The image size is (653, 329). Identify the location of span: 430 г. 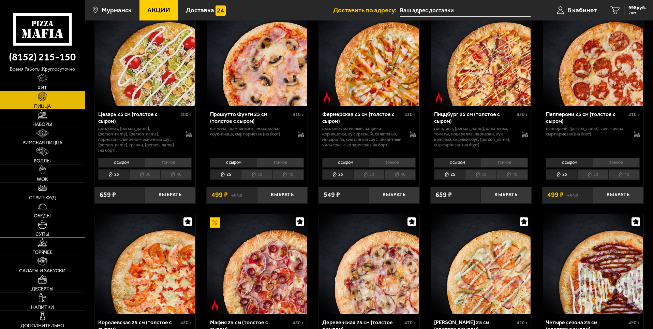
(410, 114).